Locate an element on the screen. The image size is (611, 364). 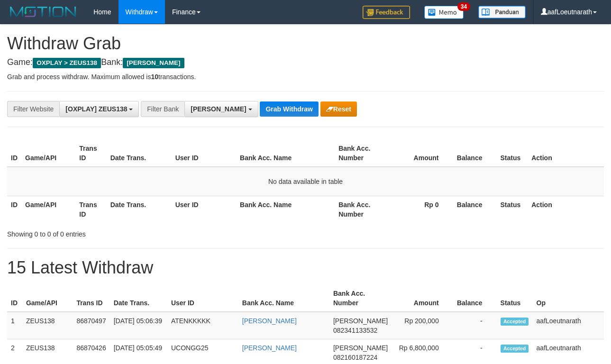
td: 1 is located at coordinates (15, 326).